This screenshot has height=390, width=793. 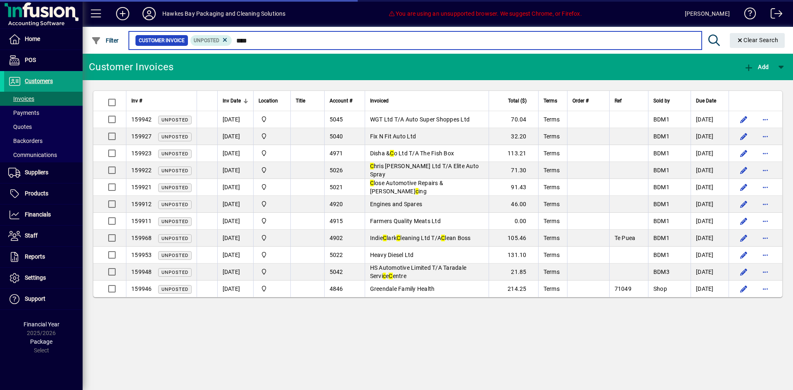 What do you see at coordinates (588, 101) in the screenshot?
I see `div: Order #` at bounding box center [588, 101].